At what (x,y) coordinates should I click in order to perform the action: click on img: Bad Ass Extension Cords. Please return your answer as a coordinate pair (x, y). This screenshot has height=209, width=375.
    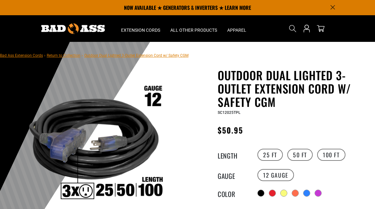
    Looking at the image, I should click on (73, 29).